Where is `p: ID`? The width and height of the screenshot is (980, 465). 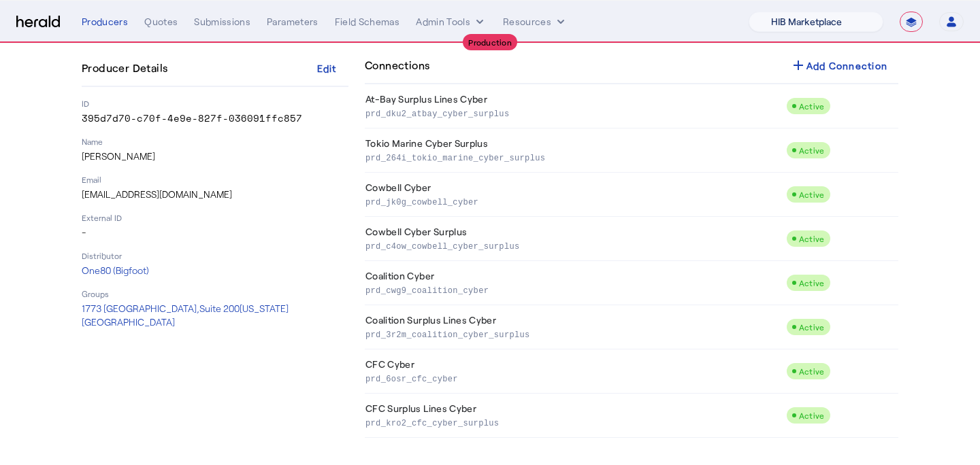 p: ID is located at coordinates (215, 104).